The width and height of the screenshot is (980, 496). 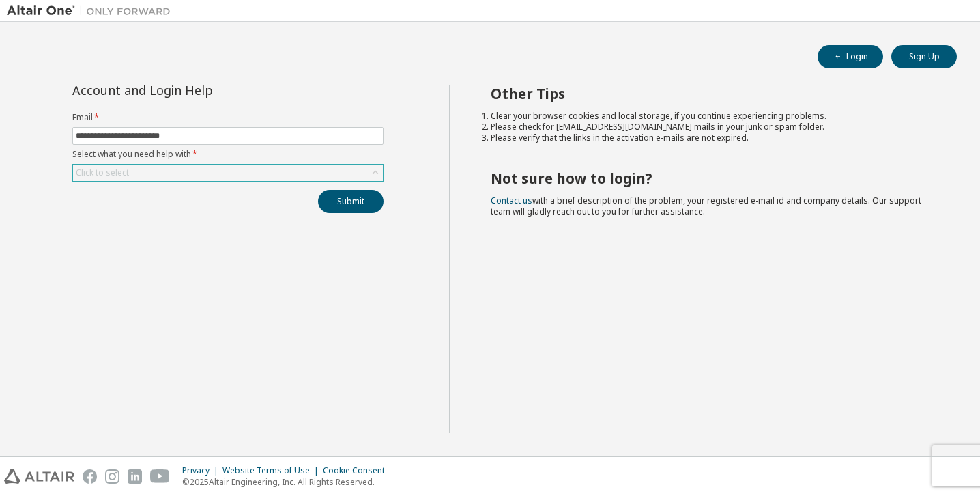 I want to click on li: Clear your browser cookies and local storage, if you continue experiencing problems., so click(x=712, y=116).